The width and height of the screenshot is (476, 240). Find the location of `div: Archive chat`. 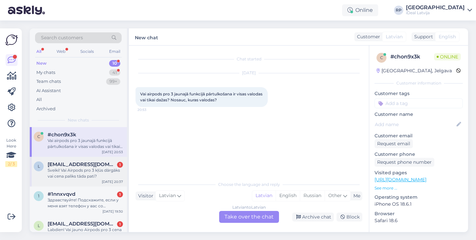

div: Archive chat is located at coordinates (313, 217).